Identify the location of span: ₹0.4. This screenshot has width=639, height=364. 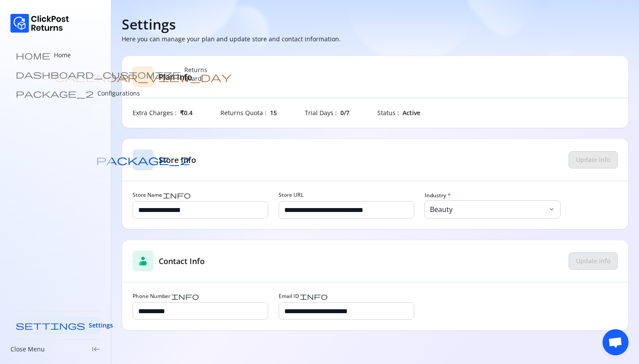
(186, 113).